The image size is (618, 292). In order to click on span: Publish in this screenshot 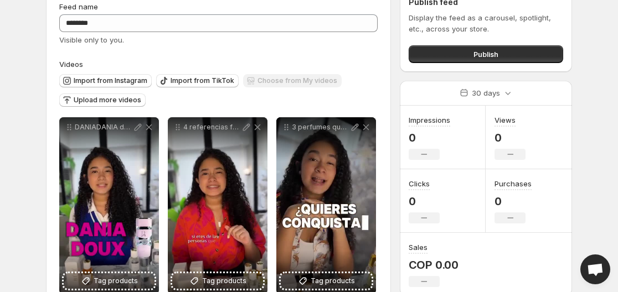, I will do `click(486, 54)`.